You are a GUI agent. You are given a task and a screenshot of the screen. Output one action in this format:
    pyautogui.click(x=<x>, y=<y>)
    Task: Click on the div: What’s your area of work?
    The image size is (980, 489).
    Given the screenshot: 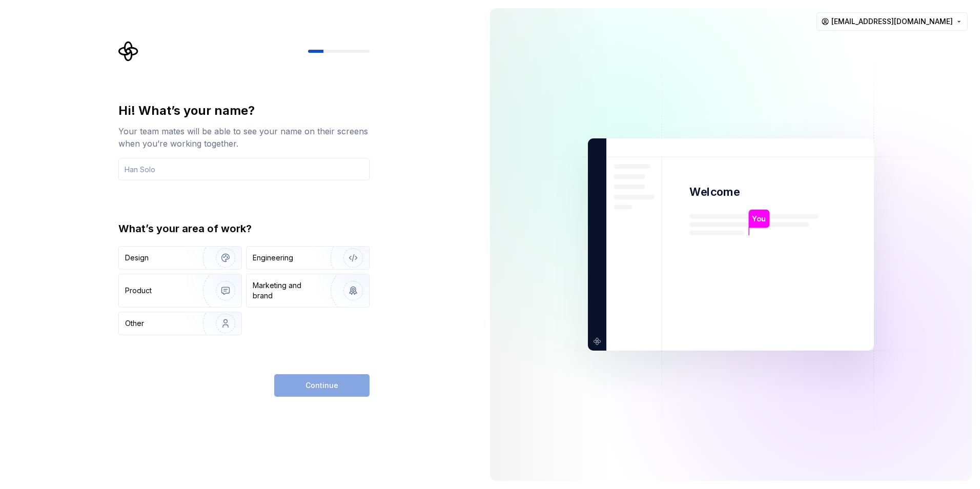 What is the action you would take?
    pyautogui.click(x=244, y=228)
    